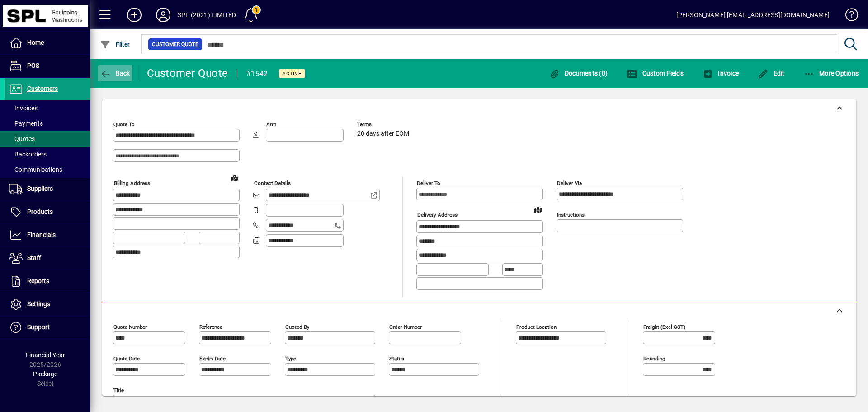 Image resolution: width=868 pixels, height=412 pixels. What do you see at coordinates (115, 73) in the screenshot?
I see `button: Back` at bounding box center [115, 73].